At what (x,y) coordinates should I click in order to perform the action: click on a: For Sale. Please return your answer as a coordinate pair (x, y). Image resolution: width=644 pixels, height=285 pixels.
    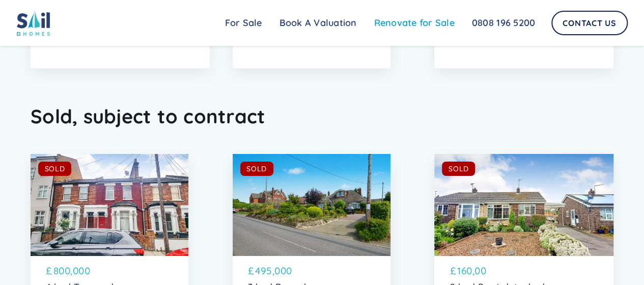
    Looking at the image, I should click on (244, 23).